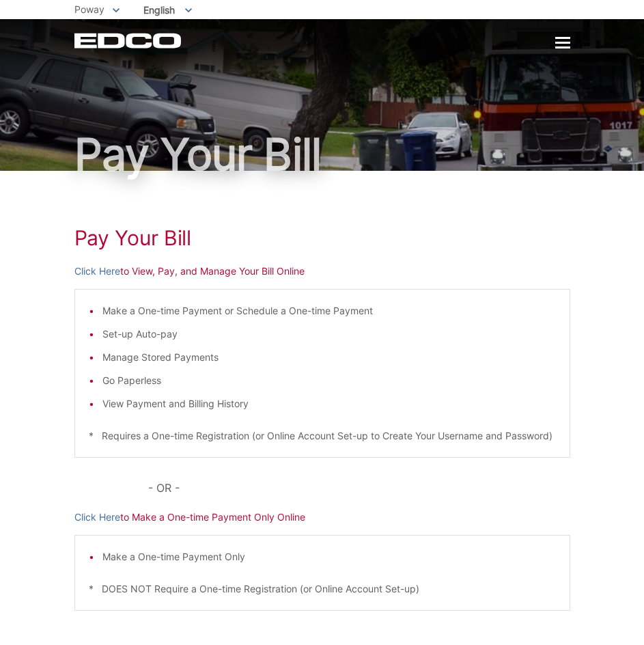 This screenshot has height=645, width=644. I want to click on p: to View, Pay, and Manage Your Bill Online, so click(322, 272).